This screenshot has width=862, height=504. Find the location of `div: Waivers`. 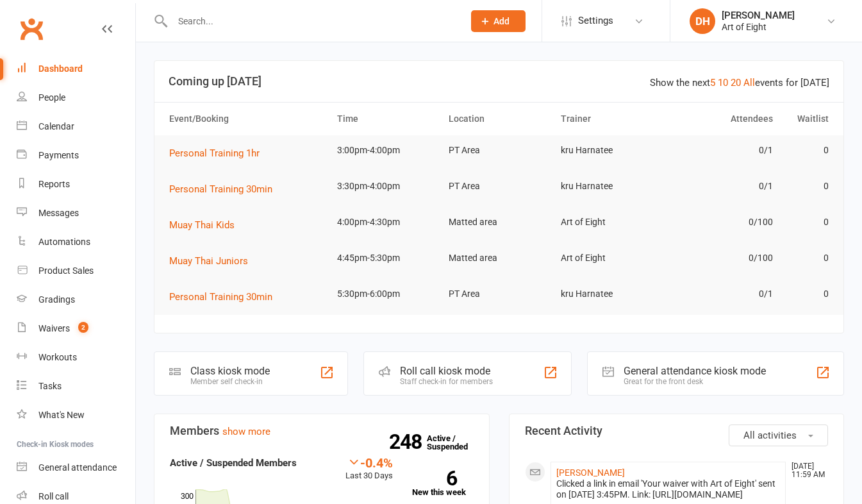

div: Waivers is located at coordinates (54, 328).